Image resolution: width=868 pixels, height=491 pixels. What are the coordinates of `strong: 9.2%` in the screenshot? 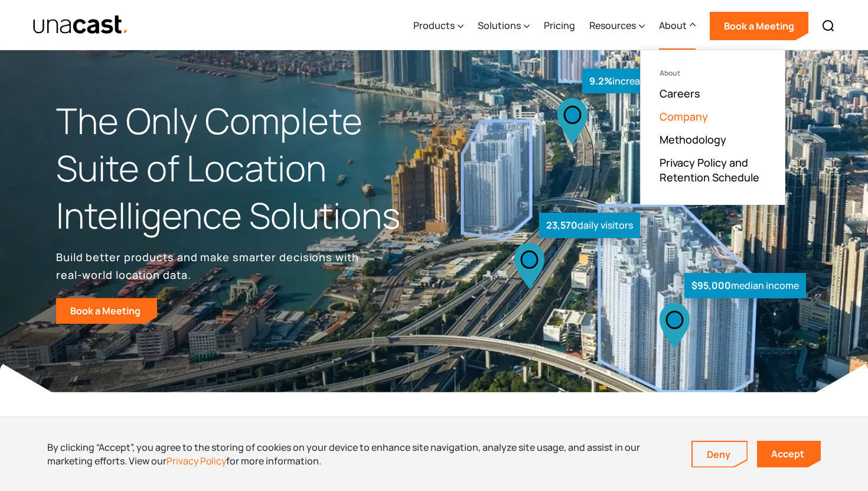 It's located at (601, 81).